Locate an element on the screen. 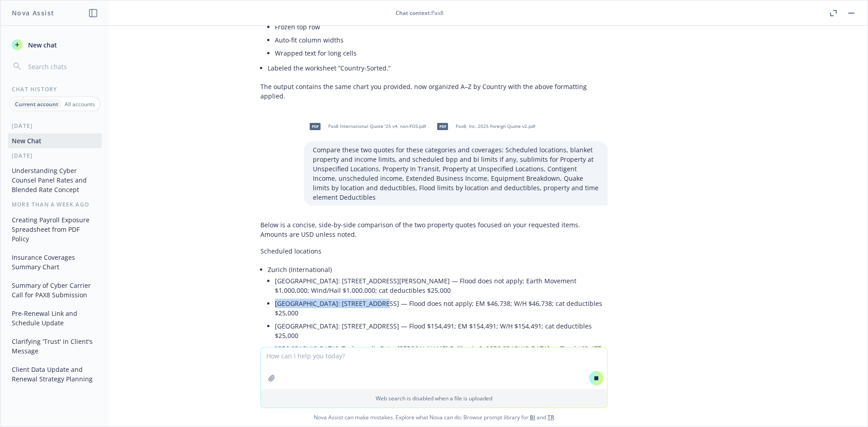  li: Wrapped text for long cells is located at coordinates (442, 53).